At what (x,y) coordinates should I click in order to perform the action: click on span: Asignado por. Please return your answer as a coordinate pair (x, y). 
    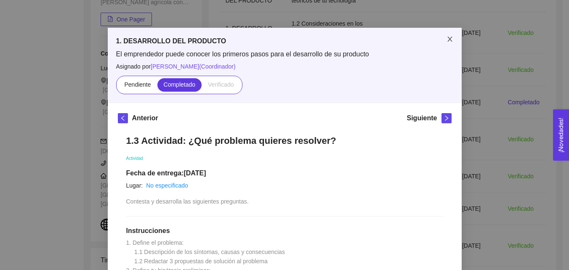
    Looking at the image, I should click on (284, 66).